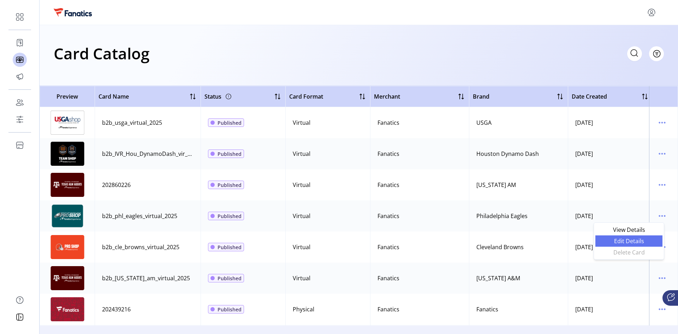  What do you see at coordinates (484, 123) in the screenshot?
I see `div: USGA` at bounding box center [484, 123].